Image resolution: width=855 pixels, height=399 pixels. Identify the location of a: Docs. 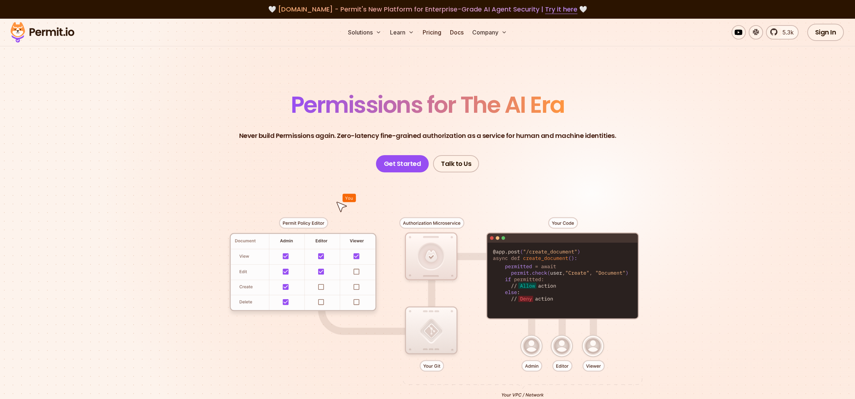
(457, 32).